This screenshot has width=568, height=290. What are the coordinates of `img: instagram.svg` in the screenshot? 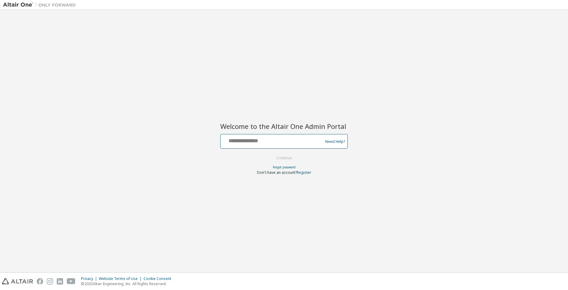 It's located at (50, 281).